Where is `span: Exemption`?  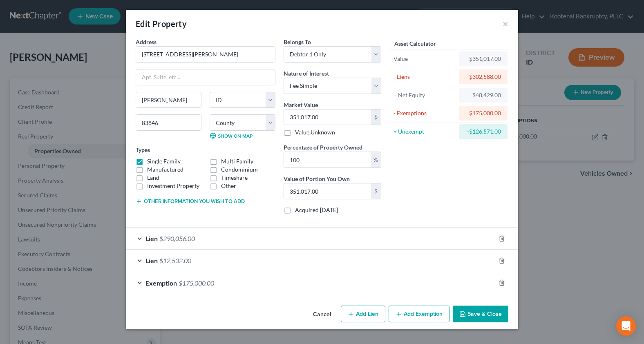 span: Exemption is located at coordinates (161, 283).